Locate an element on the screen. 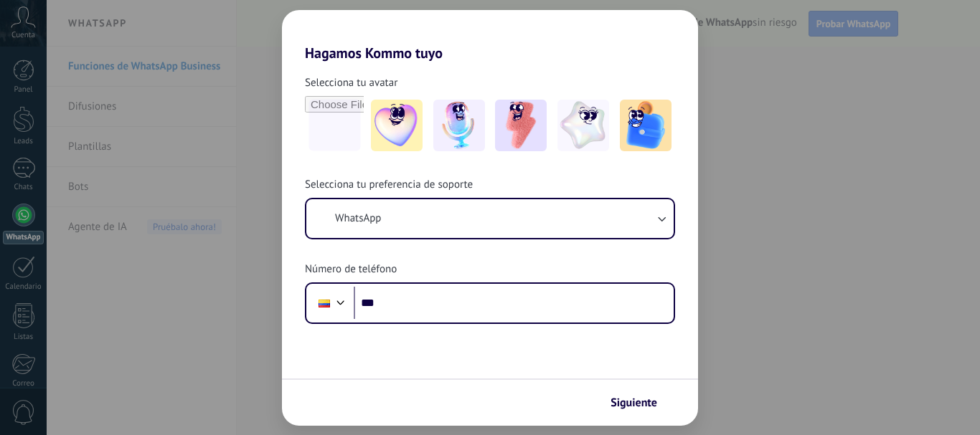 The width and height of the screenshot is (980, 435). img: -3.jpeg is located at coordinates (520, 125).